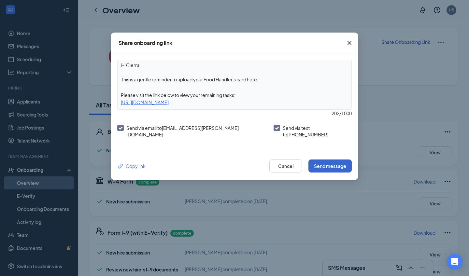  What do you see at coordinates (455, 262) in the screenshot?
I see `div: Open Intercom Messenger` at bounding box center [455, 262].